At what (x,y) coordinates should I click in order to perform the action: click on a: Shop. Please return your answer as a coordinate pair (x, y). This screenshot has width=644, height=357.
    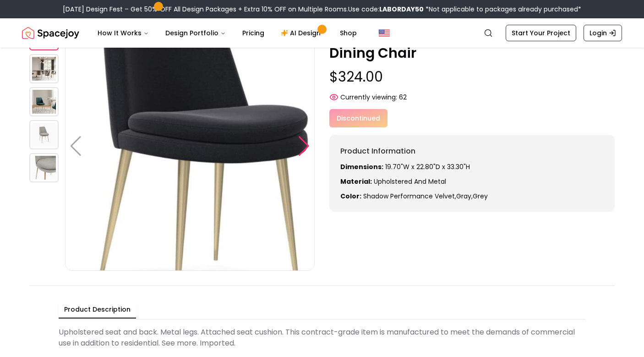
    Looking at the image, I should click on (348, 33).